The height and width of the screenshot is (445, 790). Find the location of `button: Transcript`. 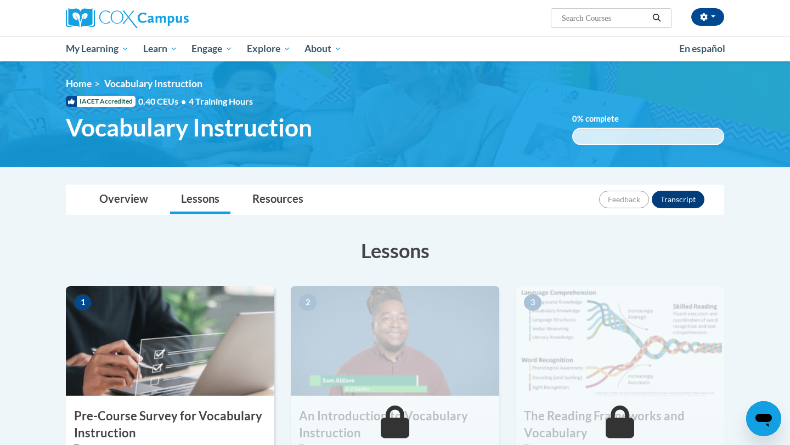

button: Transcript is located at coordinates (678, 200).